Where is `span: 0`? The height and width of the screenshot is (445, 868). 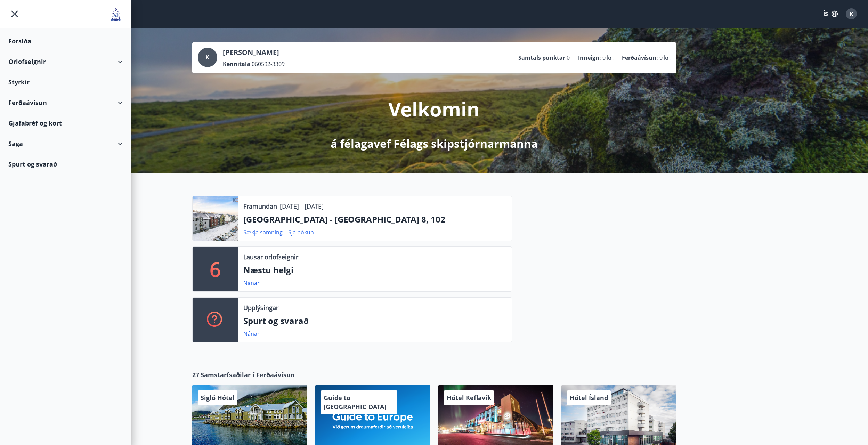 span: 0 is located at coordinates (568, 58).